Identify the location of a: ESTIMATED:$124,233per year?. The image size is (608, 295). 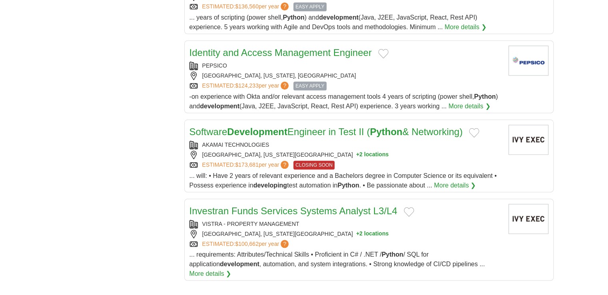
(246, 86).